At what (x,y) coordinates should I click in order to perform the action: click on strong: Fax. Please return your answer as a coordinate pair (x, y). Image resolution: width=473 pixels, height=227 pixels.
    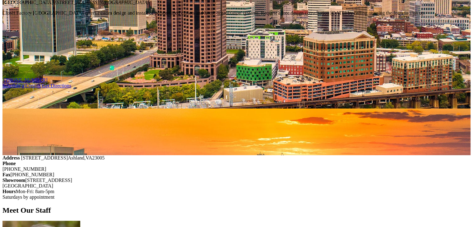
    Looking at the image, I should click on (7, 175).